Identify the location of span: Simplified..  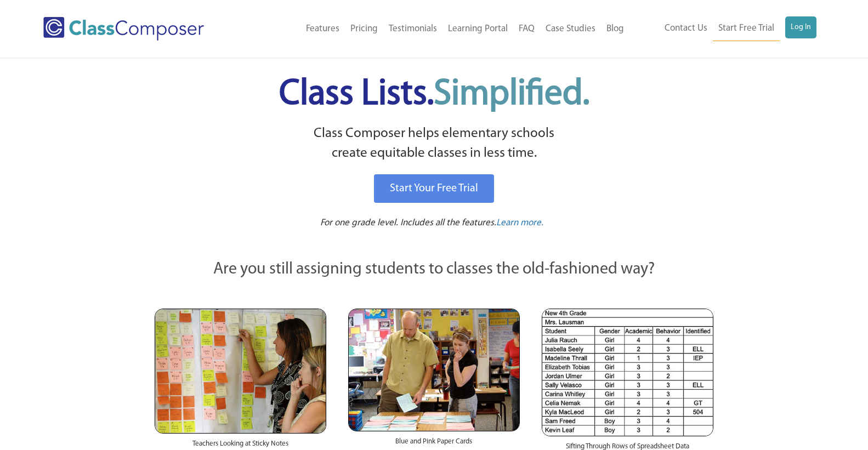
(512, 94).